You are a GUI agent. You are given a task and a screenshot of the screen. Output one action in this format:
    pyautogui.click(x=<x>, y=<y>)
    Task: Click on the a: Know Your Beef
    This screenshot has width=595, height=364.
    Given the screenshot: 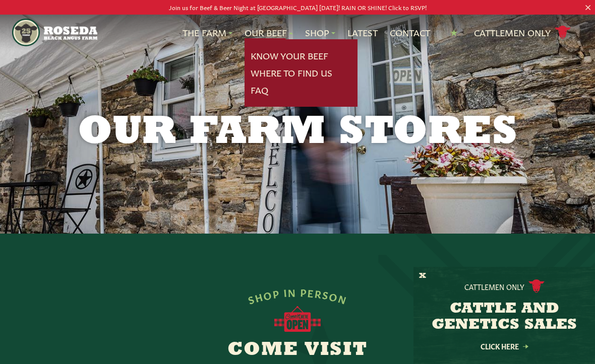 What is the action you would take?
    pyautogui.click(x=290, y=56)
    